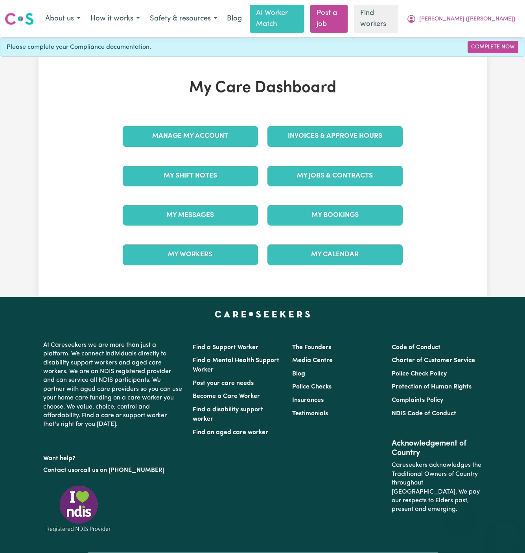 The height and width of the screenshot is (553, 525). I want to click on a: My Messages, so click(190, 215).